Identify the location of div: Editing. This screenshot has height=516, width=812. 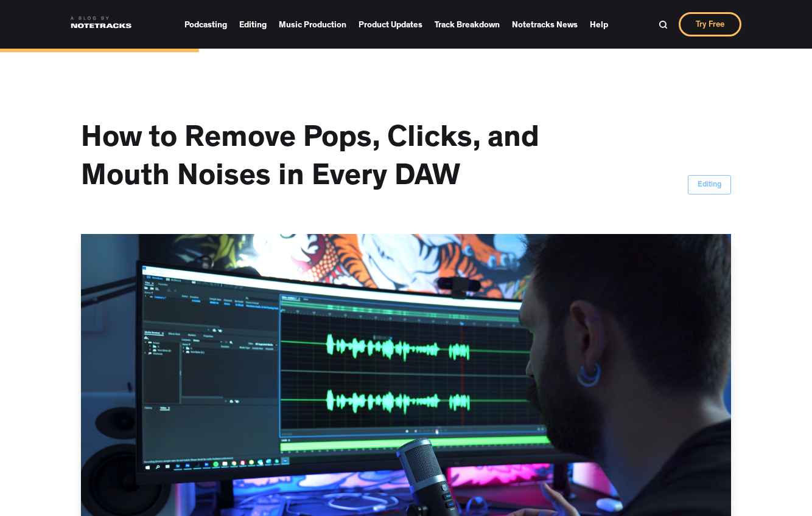
(709, 185).